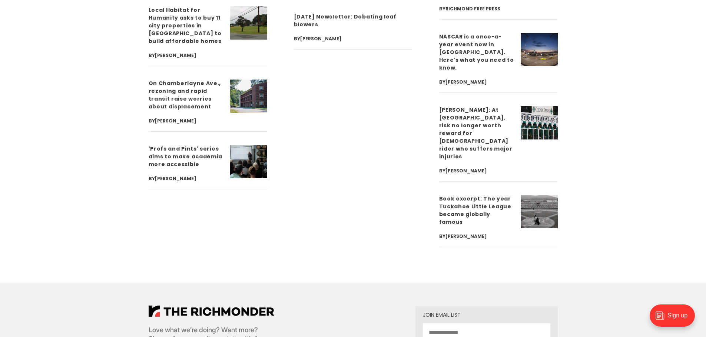 This screenshot has width=706, height=337. Describe the element at coordinates (211, 311) in the screenshot. I see `img: The Richmonder Logo` at that location.